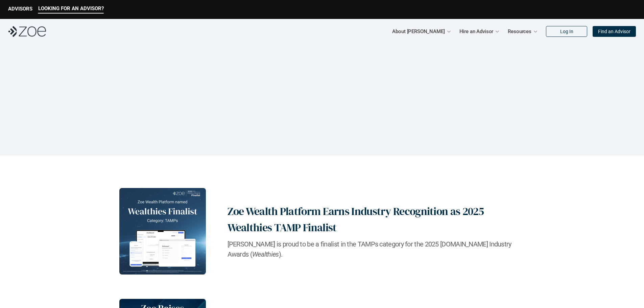 This screenshot has width=644, height=308. Describe the element at coordinates (614, 31) in the screenshot. I see `p: Find an Advisor` at that location.